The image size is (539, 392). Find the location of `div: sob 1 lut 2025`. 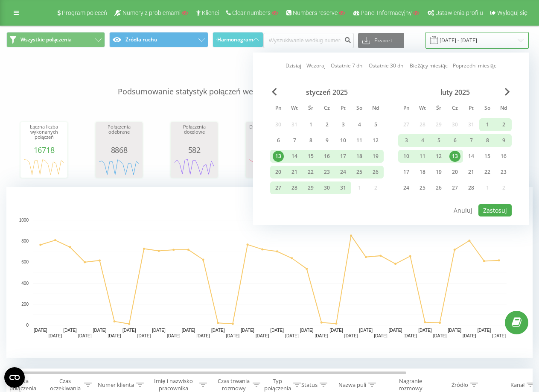

div: sob 1 lut 2025 is located at coordinates (488, 125).